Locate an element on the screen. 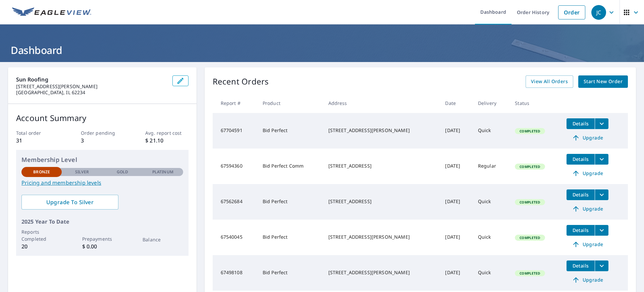 Image resolution: width=644 pixels, height=292 pixels. p: Gold is located at coordinates (122, 172).